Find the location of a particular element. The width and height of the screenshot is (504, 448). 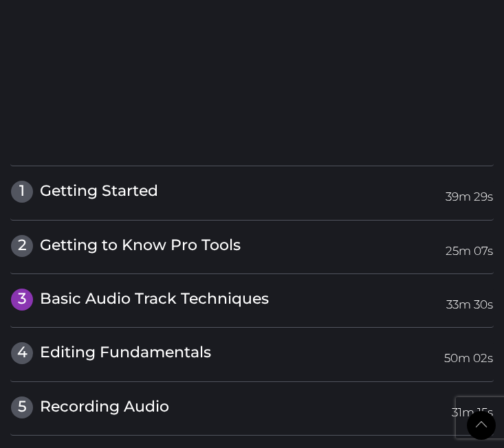

span: 39m 29s is located at coordinates (468, 193).